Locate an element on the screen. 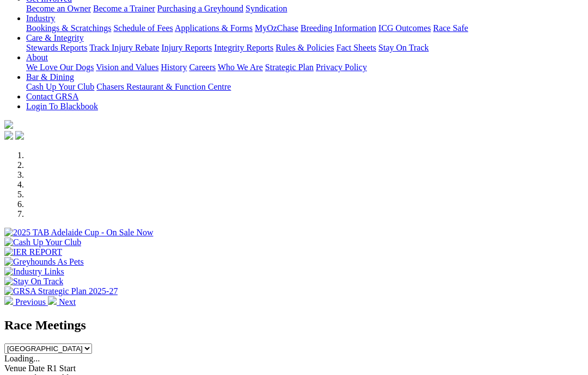 The width and height of the screenshot is (588, 375). a: Care & Integrity is located at coordinates (55, 38).